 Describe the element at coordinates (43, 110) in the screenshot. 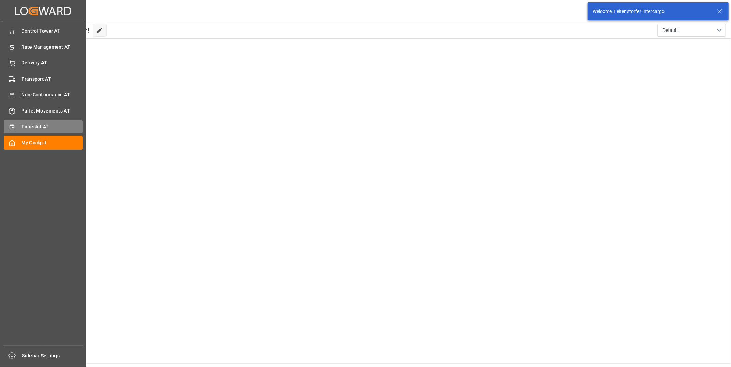

I see `a: Pallet Movements AT` at that location.